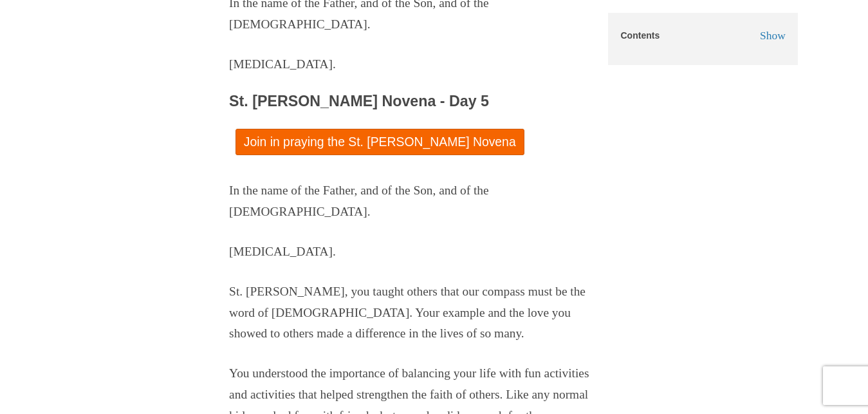 Image resolution: width=868 pixels, height=414 pixels. I want to click on span: Show, so click(773, 35).